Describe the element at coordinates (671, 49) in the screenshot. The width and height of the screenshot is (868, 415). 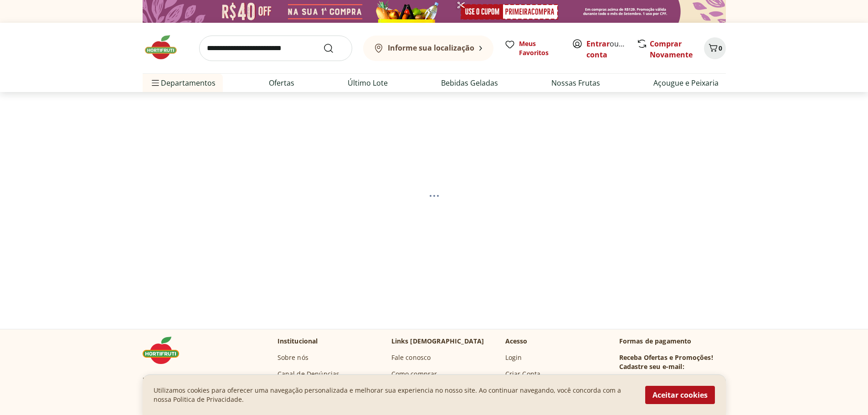
I see `a: Comprar Novamente` at that location.